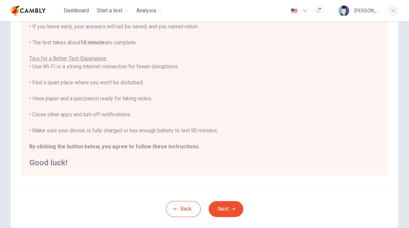  What do you see at coordinates (226, 209) in the screenshot?
I see `button: Next` at bounding box center [226, 209].